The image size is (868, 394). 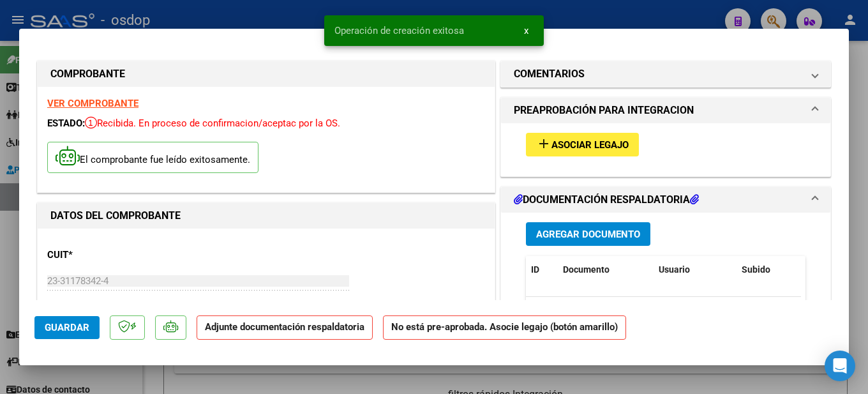 What do you see at coordinates (666, 200) in the screenshot?
I see `mat-expansion-panel-header: DOCUMENTACIÓN RESPALDATORIA` at bounding box center [666, 200].